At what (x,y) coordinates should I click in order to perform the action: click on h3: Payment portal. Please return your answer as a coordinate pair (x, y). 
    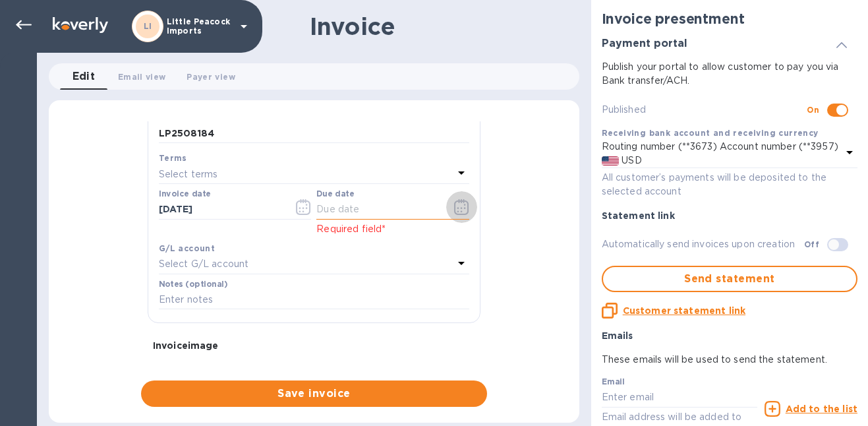
    Looking at the image, I should click on (645, 44).